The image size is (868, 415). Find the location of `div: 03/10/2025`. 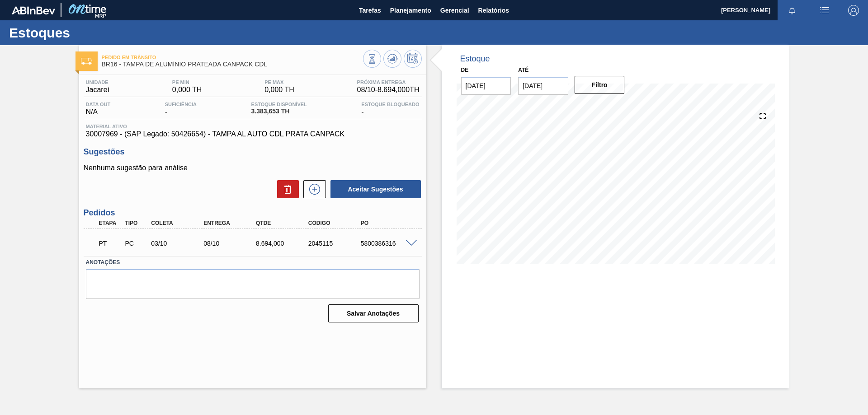

div: 03/10/2025 is located at coordinates (178, 244).